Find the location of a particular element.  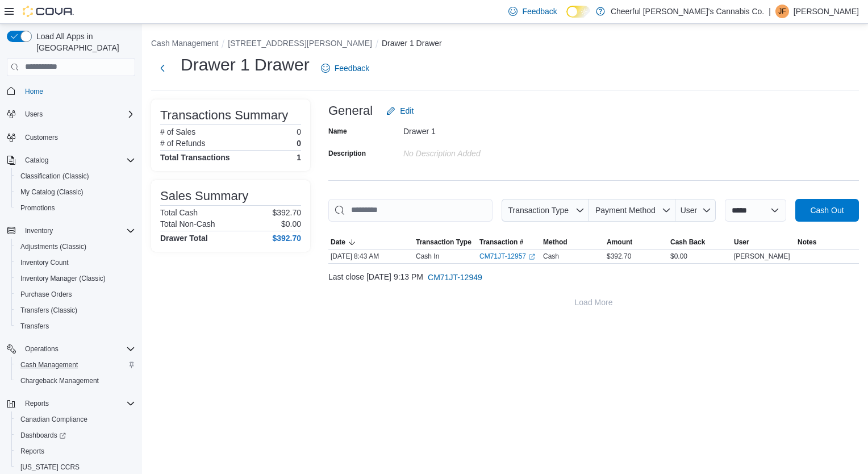

div: Jason Fitzpatrick is located at coordinates (782, 12).